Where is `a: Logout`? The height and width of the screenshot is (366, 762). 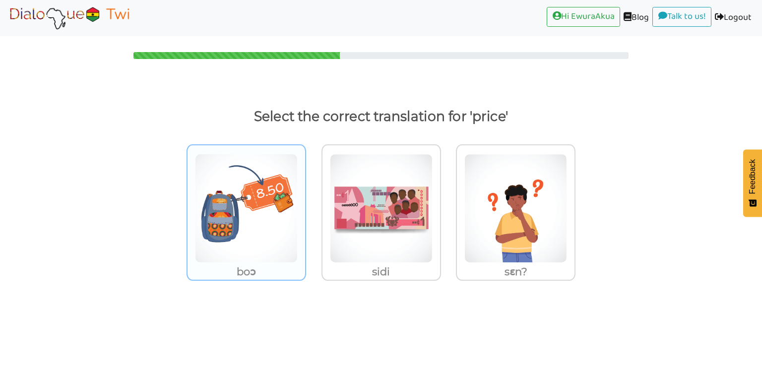
a: Logout is located at coordinates (733, 18).